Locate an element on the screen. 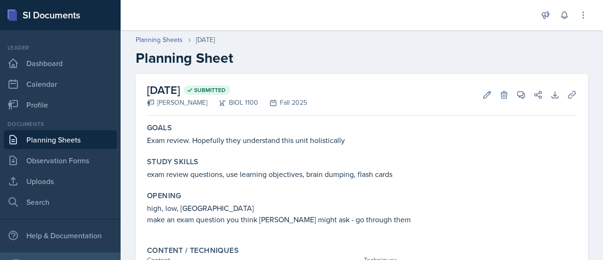 This screenshot has width=603, height=260. p: exam review questions, use learning objectives, brain dumping, flash cards is located at coordinates (362, 174).